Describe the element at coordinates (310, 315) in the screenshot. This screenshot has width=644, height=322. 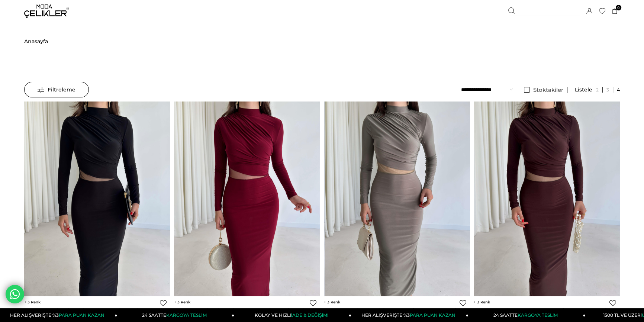
I see `span: İADE & DEĞİŞİM!` at that location.